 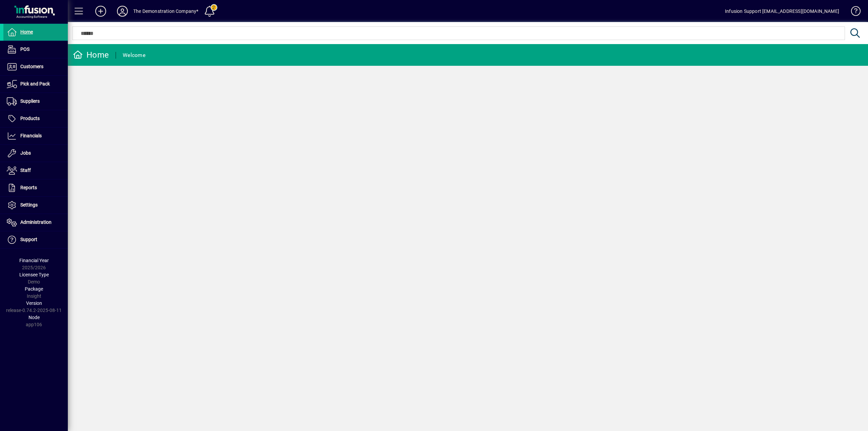 What do you see at coordinates (28, 187) in the screenshot?
I see `span: Reports` at bounding box center [28, 187].